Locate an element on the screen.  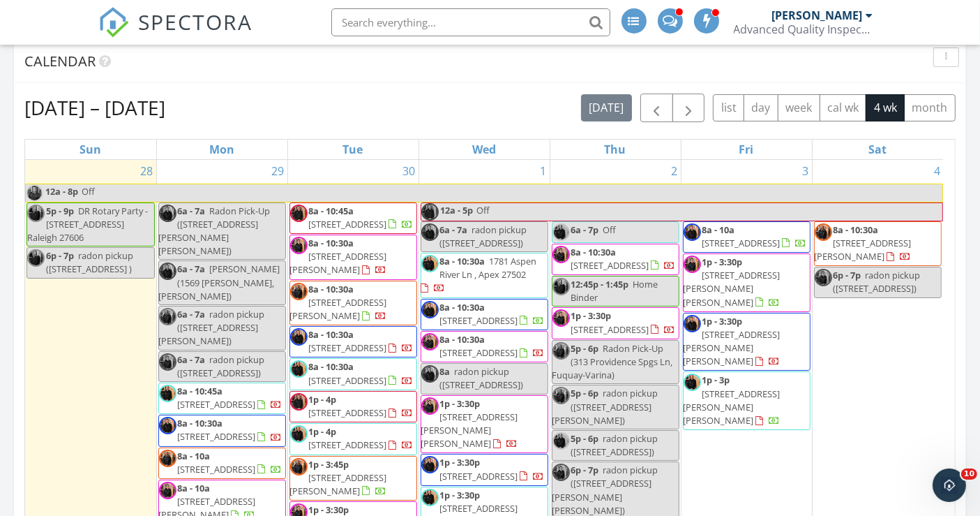
span: 8a - 10a is located at coordinates (194, 488).